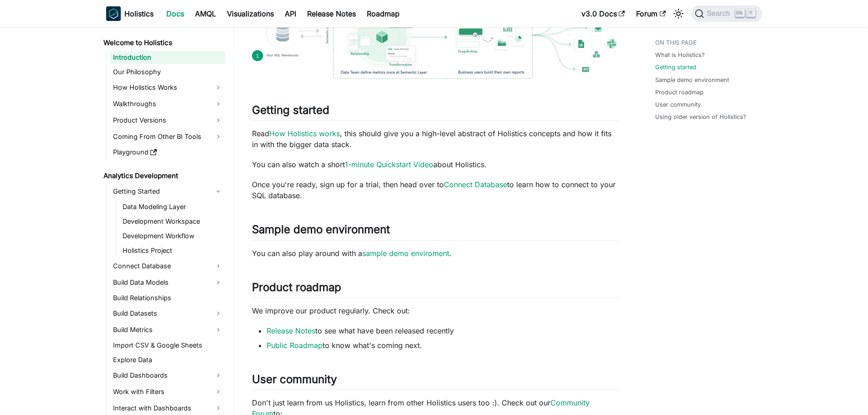  Describe the element at coordinates (167, 72) in the screenshot. I see `a: Our Philosophy` at that location.